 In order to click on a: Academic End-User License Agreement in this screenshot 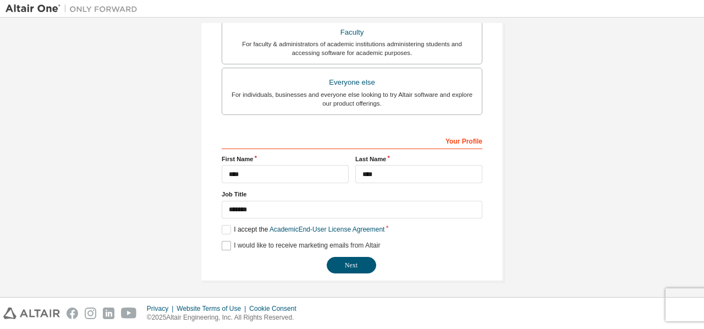, I will do `click(326, 229)`.